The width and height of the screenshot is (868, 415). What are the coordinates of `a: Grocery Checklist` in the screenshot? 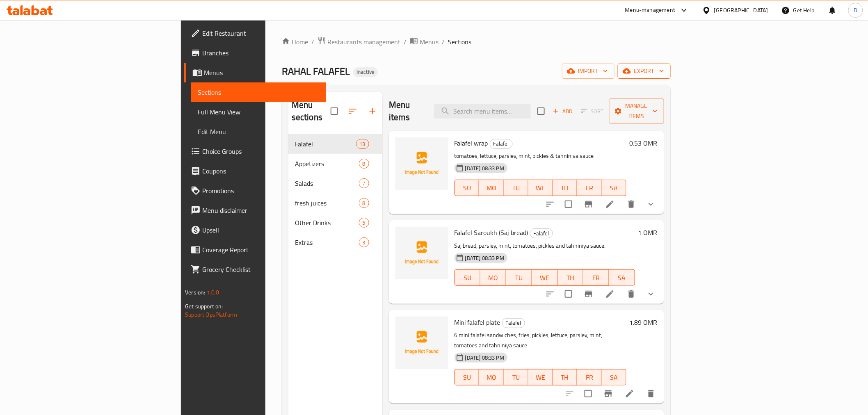 It's located at (255, 269).